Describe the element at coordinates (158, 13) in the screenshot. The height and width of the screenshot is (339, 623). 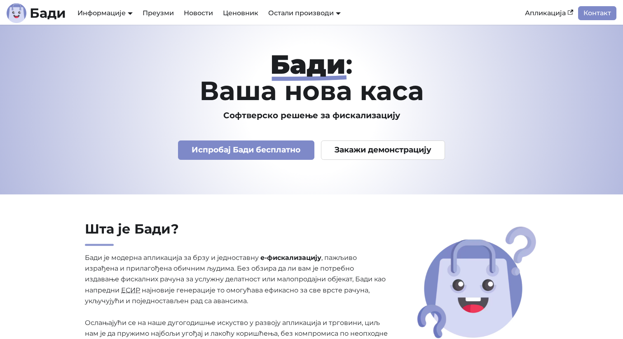
I see `a: Преузми` at that location.